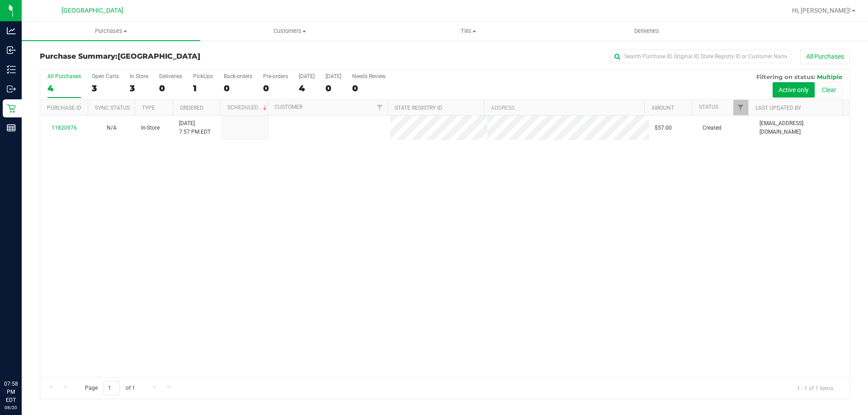 The width and height of the screenshot is (868, 415). Describe the element at coordinates (825, 57) in the screenshot. I see `button: All Purchases` at that location.